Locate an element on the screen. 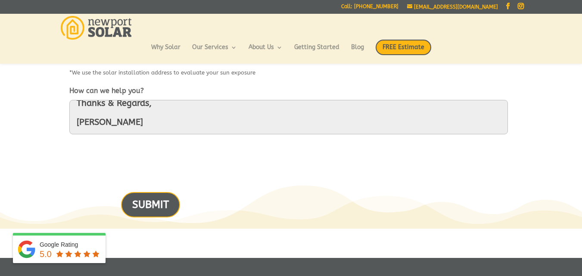 The image size is (582, 276). div: Google Rating is located at coordinates (70, 245).